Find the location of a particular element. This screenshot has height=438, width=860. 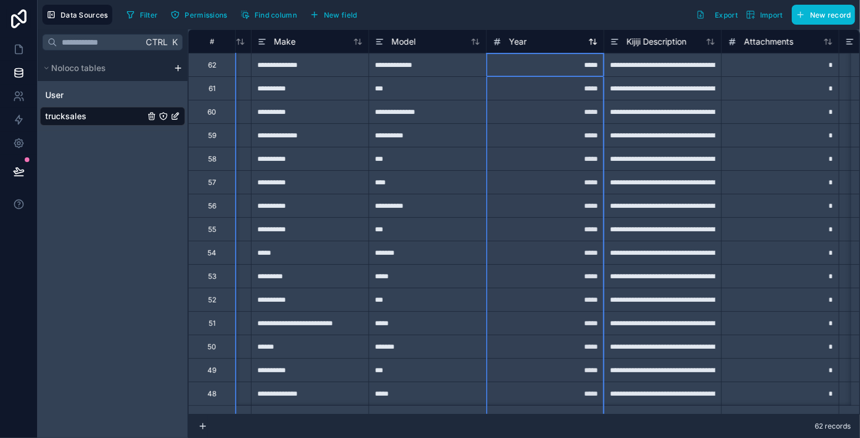

div: 55 is located at coordinates (212, 230).